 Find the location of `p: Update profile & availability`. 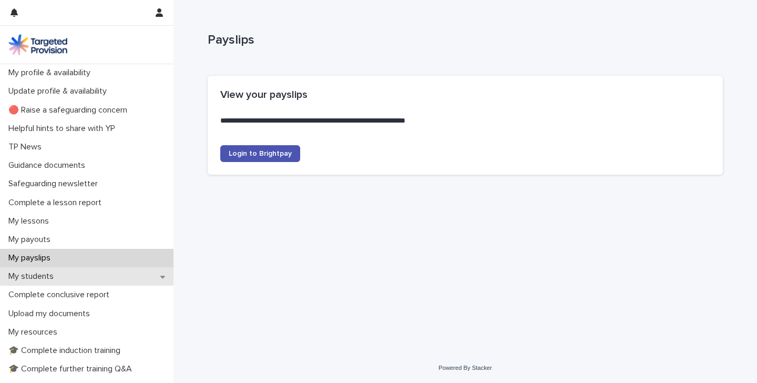

p: Update profile & availability is located at coordinates (59, 91).